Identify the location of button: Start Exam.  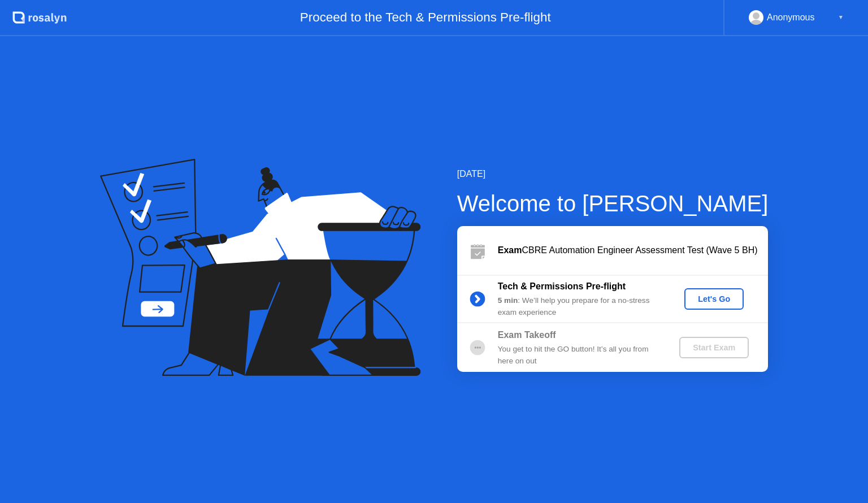
(714, 347).